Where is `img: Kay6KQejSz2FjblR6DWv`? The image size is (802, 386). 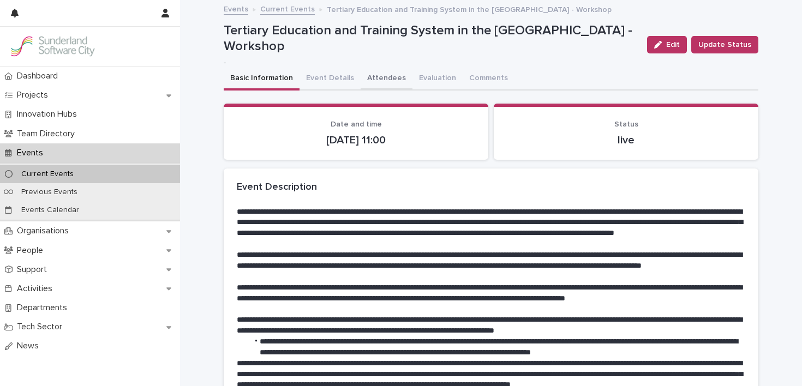
img: Kay6KQejSz2FjblR6DWv is located at coordinates (52, 46).